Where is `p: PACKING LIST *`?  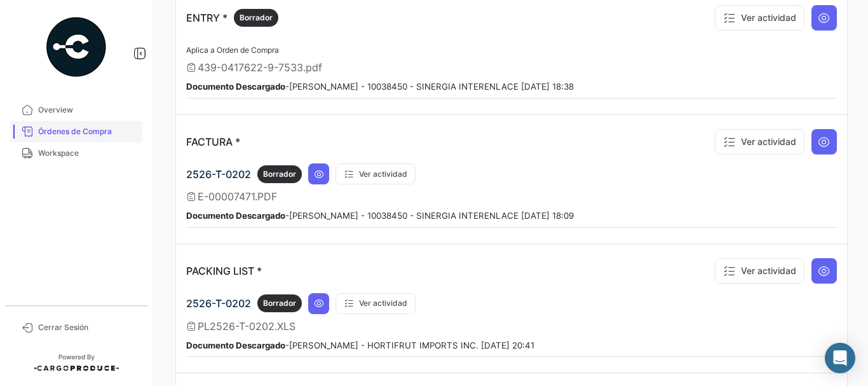
p: PACKING LIST * is located at coordinates (224, 271).